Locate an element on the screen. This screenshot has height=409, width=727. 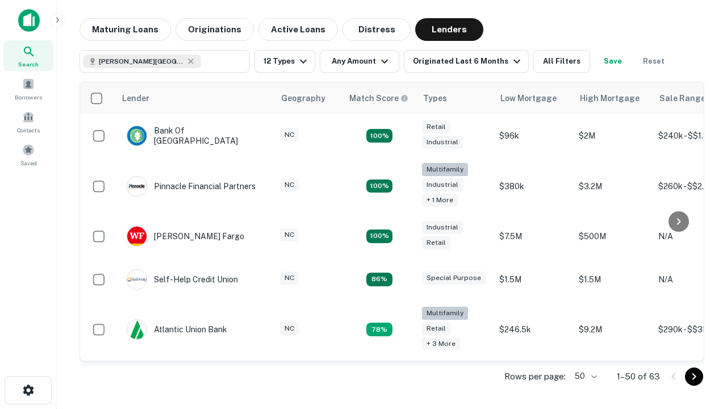
button: Reset is located at coordinates (654, 61).